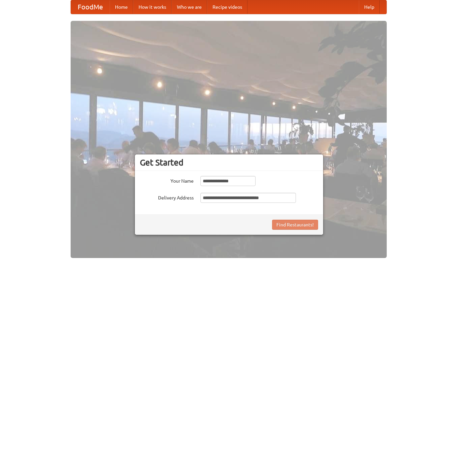 Image resolution: width=457 pixels, height=476 pixels. Describe the element at coordinates (167, 197) in the screenshot. I see `label: Delivery Address` at that location.